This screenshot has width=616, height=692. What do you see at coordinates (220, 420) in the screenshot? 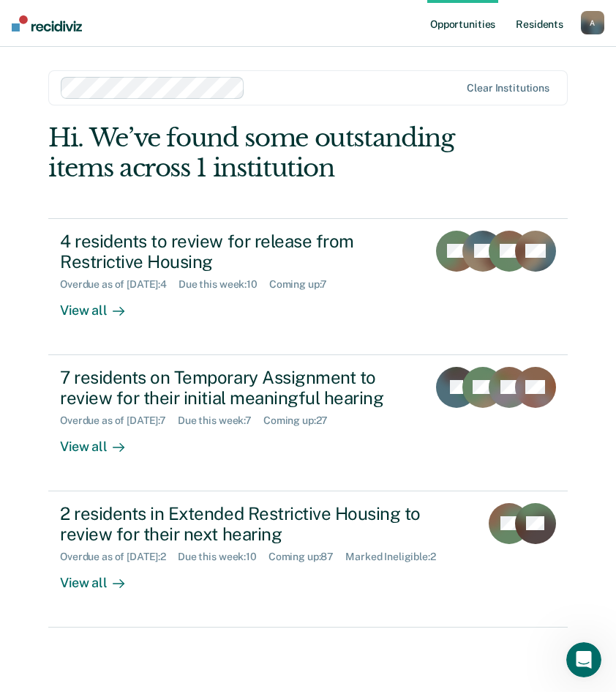
I see `div: Due this week : 7` at bounding box center [220, 420].